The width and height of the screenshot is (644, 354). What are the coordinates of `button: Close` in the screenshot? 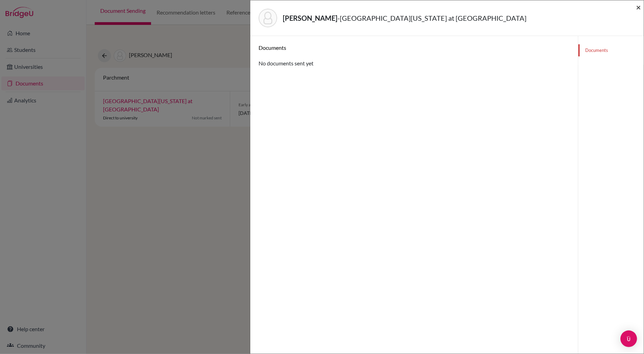 It's located at (639, 8).